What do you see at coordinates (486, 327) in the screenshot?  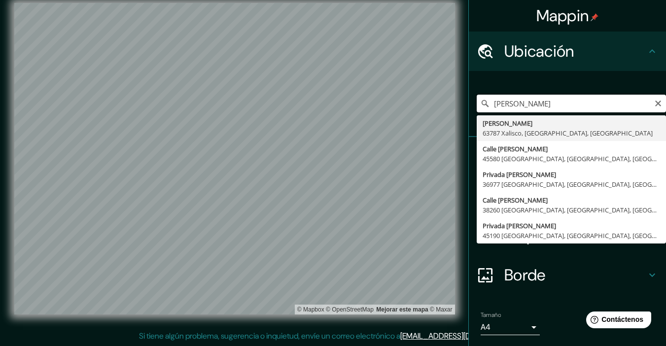 I see `font: A4` at bounding box center [486, 327].